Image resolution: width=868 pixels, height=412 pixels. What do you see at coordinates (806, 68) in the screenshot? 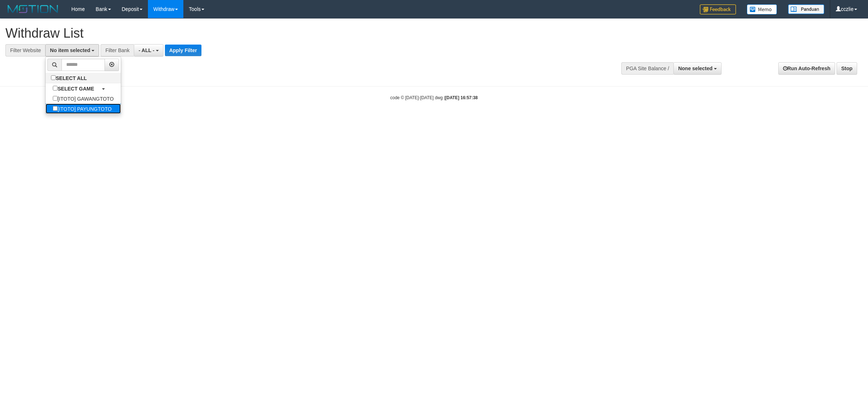
I see `a: Run Auto-Refresh` at bounding box center [806, 68].